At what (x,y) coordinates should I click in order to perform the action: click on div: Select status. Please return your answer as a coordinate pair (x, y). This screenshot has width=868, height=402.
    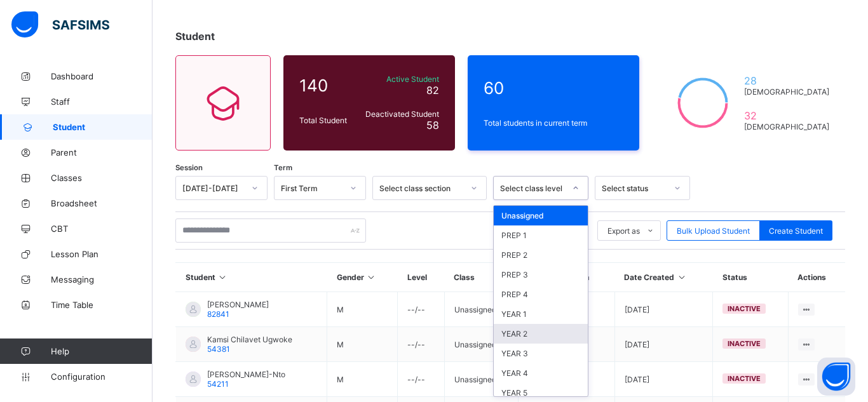
    Looking at the image, I should click on (634, 188).